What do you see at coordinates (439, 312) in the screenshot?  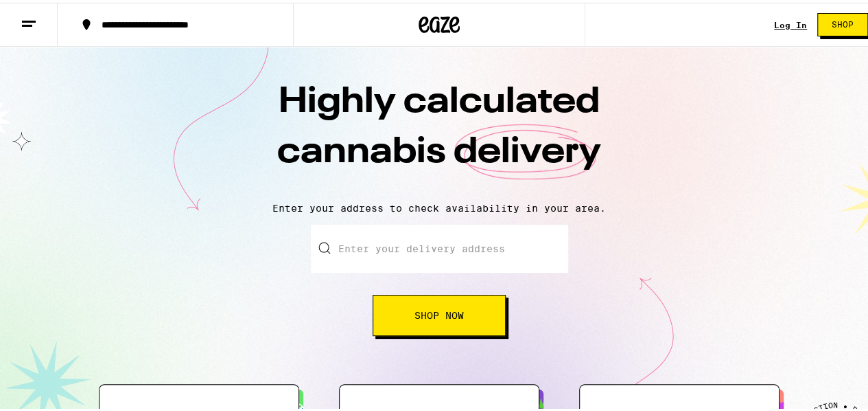 I see `button: Shop Now` at bounding box center [439, 312].